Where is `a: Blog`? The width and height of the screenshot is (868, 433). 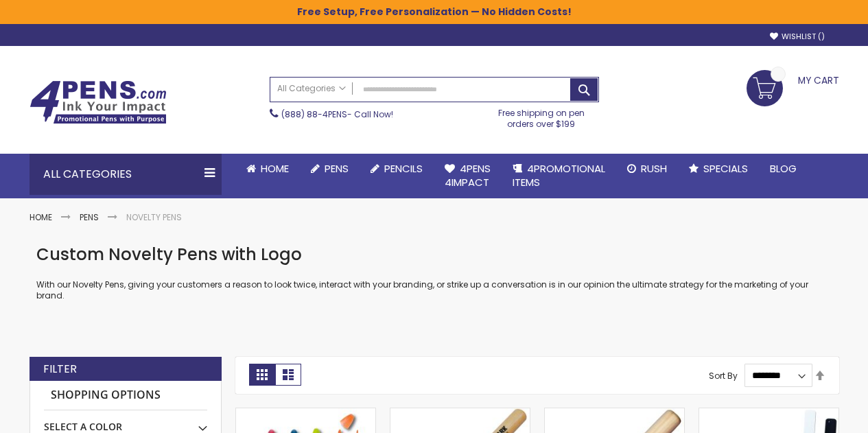 a: Blog is located at coordinates (783, 169).